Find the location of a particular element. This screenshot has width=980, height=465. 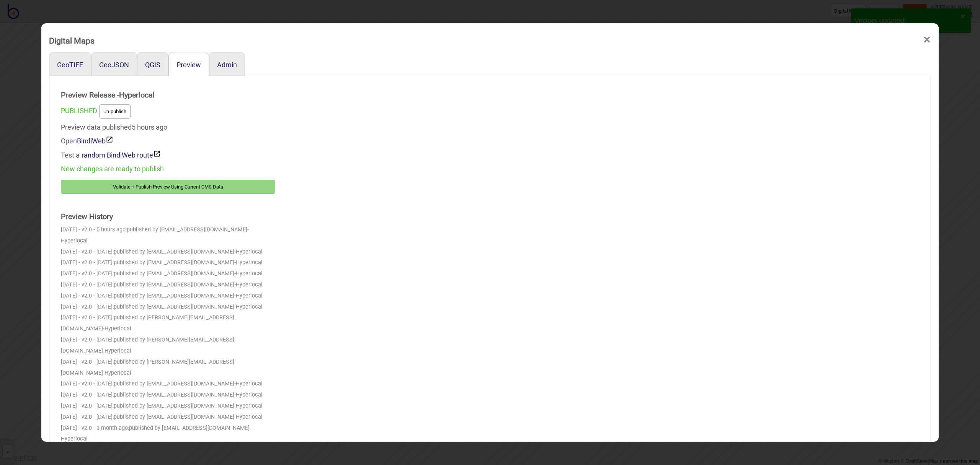

div: Preview data published 5 hours ago is located at coordinates (168, 141).